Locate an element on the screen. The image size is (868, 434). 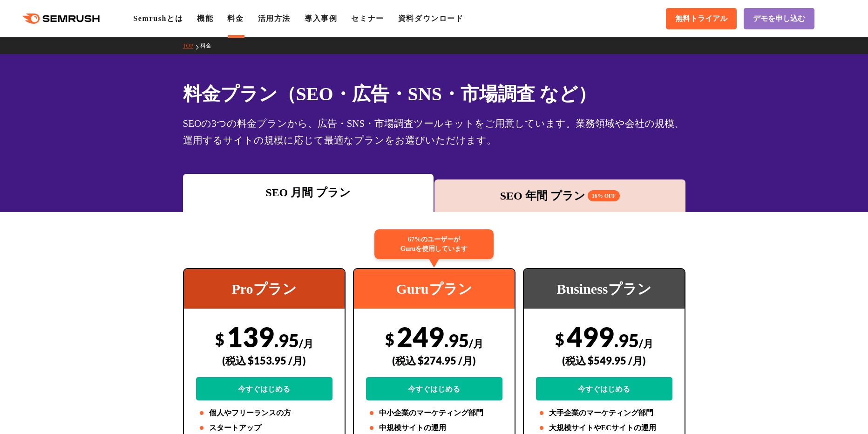
li: 大手企業のマーケティング部門 is located at coordinates (604, 412).